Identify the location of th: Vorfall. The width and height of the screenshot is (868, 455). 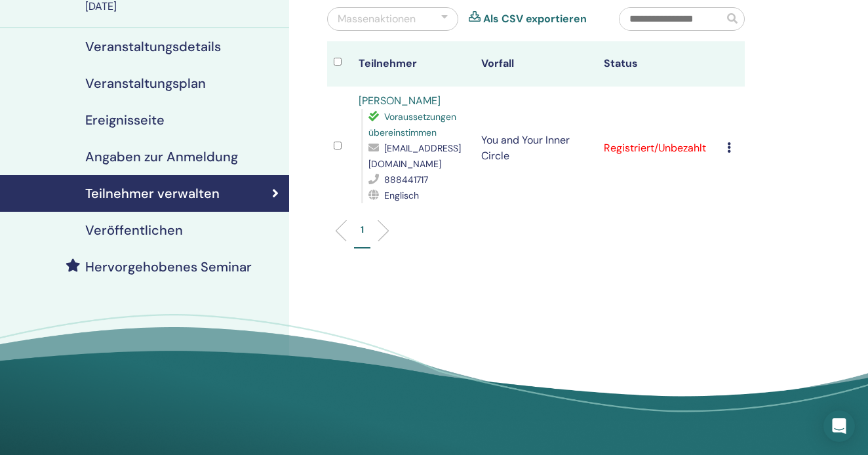
(536, 64).